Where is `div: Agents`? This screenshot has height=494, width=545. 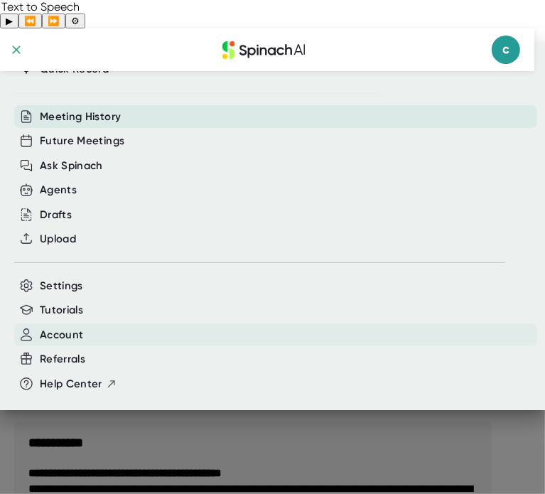 div: Agents is located at coordinates (58, 190).